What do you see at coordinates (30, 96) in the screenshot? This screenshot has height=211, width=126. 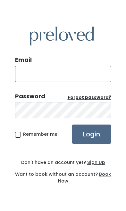 I see `div: Password` at bounding box center [30, 96].